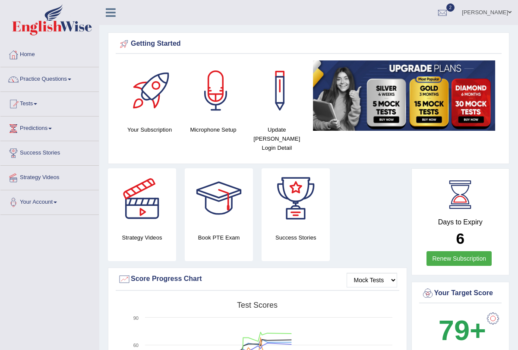  Describe the element at coordinates (50, 103) in the screenshot. I see `a: Tests` at that location.